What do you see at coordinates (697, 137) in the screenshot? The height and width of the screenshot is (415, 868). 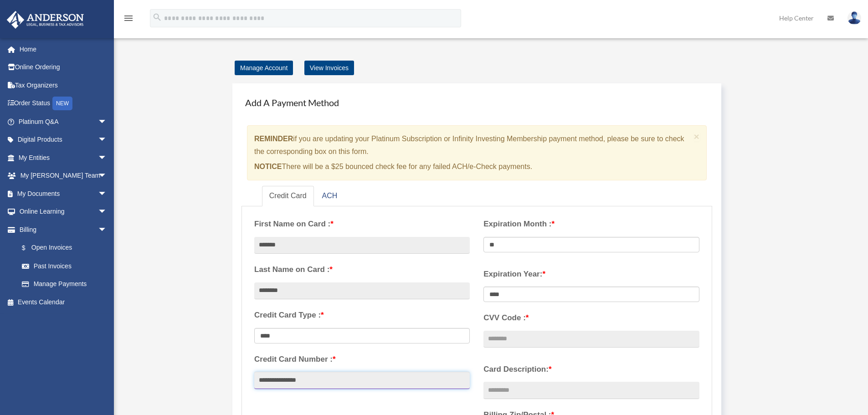 I see `button: Close` at bounding box center [697, 137].